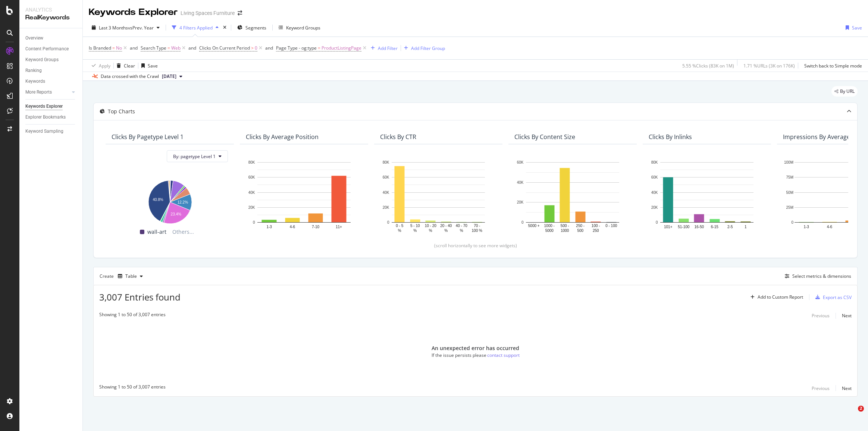 The height and width of the screenshot is (431, 868). What do you see at coordinates (299, 27) in the screenshot?
I see `button: Keyword Groups` at bounding box center [299, 27].